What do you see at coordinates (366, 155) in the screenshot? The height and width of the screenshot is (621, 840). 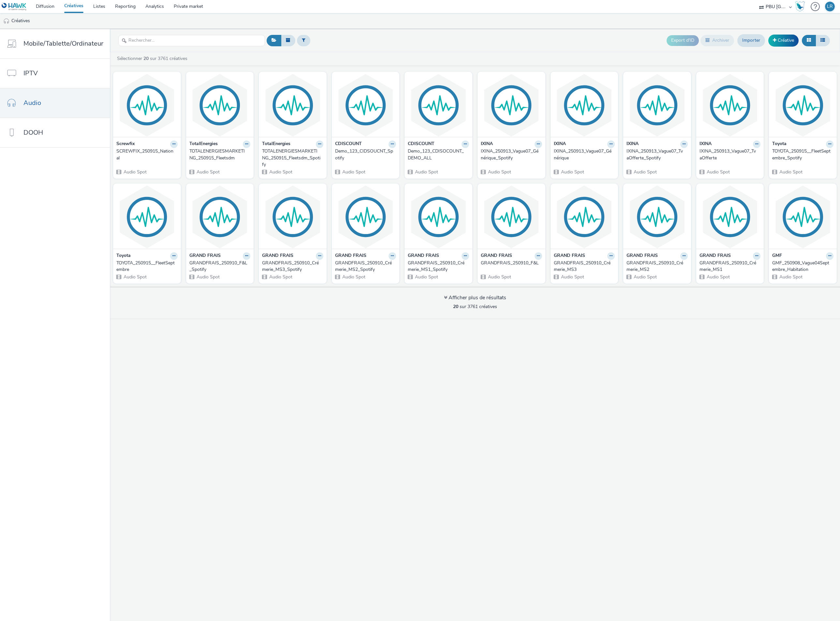 I see `a: Demo_123_CIDSOUCNT_Spotify` at bounding box center [366, 155].